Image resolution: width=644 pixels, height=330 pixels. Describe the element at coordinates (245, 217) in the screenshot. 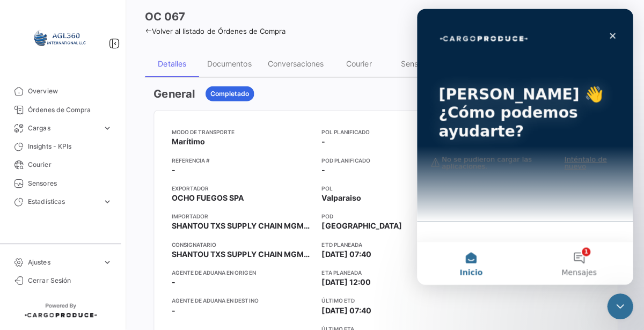

I see `app-card-info-title: Importador` at that location.